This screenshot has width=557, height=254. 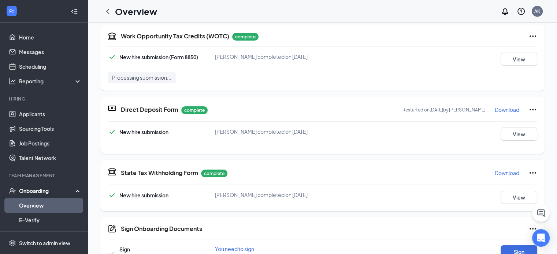 I want to click on a: Applicants, so click(x=50, y=114).